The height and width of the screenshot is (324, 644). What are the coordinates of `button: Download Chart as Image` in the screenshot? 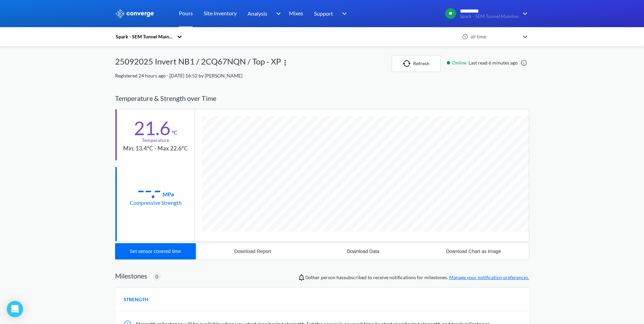 It's located at (473, 251).